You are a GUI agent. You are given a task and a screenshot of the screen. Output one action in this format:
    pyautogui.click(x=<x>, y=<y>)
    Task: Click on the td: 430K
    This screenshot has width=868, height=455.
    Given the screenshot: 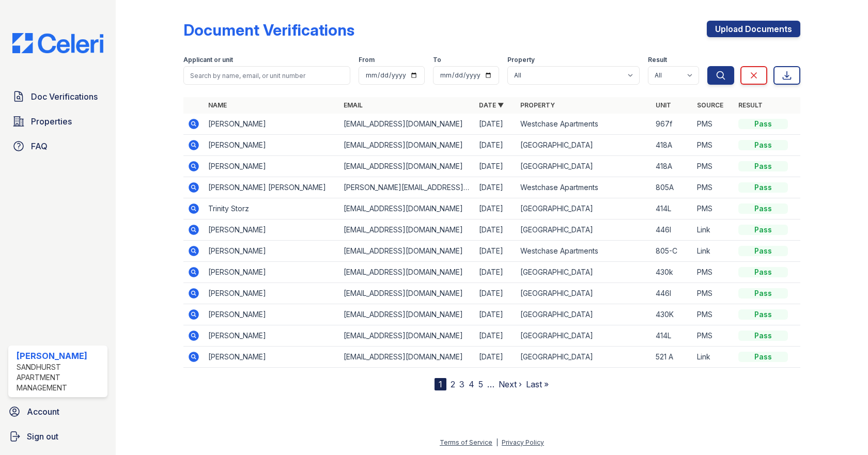 What is the action you would take?
    pyautogui.click(x=672, y=314)
    